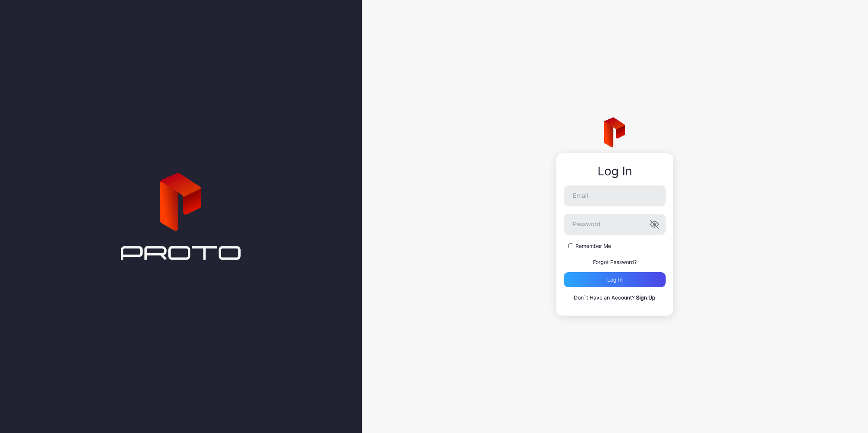 The width and height of the screenshot is (868, 433). I want to click on div: Log In, so click(615, 172).